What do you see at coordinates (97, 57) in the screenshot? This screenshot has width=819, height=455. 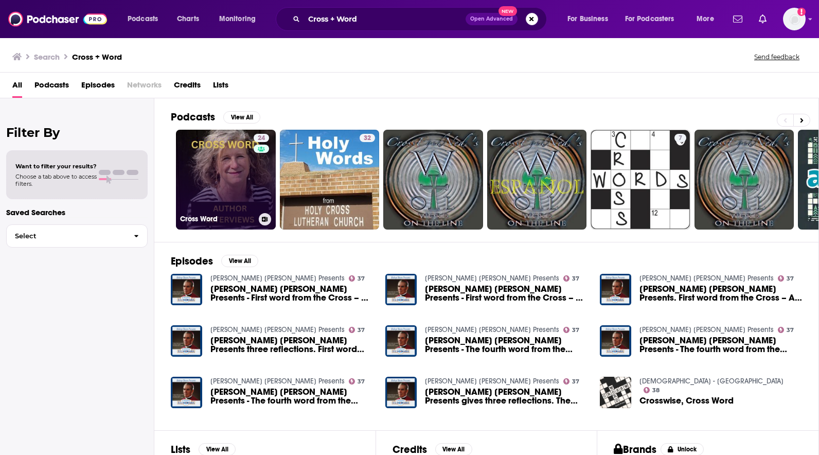 I see `h3: Cross + Word` at bounding box center [97, 57].